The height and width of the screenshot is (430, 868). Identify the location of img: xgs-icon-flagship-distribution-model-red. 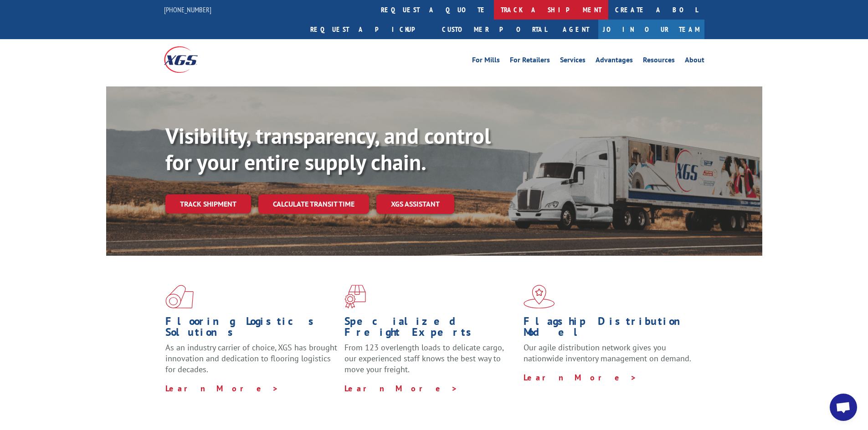
(539, 297).